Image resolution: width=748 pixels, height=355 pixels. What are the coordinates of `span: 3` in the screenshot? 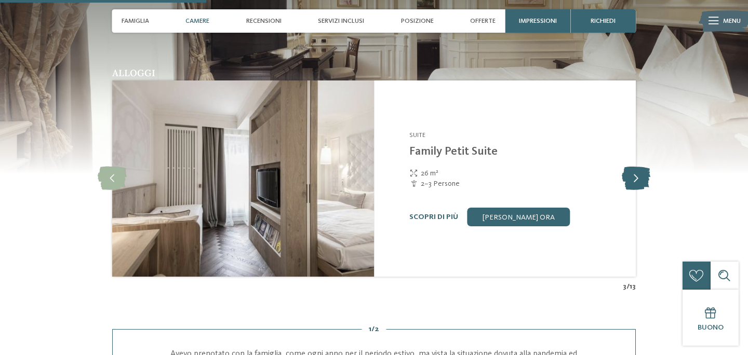 It's located at (624, 287).